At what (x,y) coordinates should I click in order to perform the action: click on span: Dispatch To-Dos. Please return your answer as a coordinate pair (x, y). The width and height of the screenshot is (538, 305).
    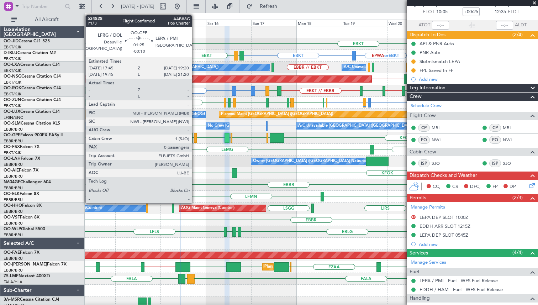
    Looking at the image, I should click on (428, 35).